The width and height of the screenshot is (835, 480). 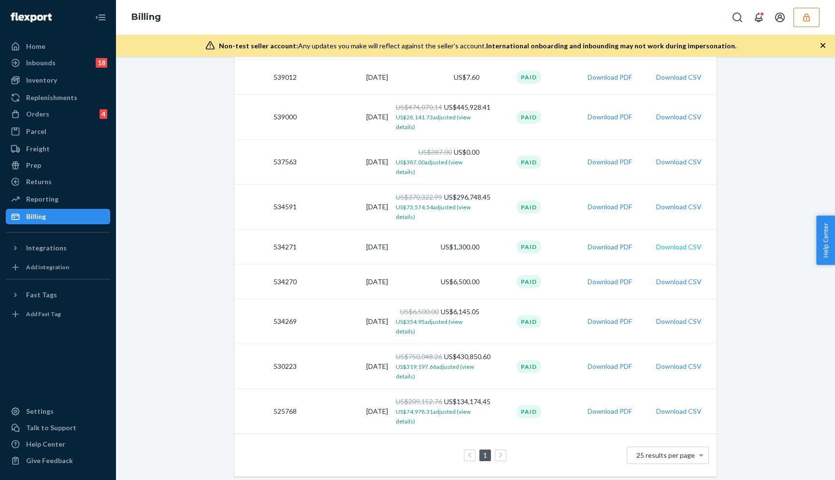 I want to click on td: 539012, so click(x=267, y=77).